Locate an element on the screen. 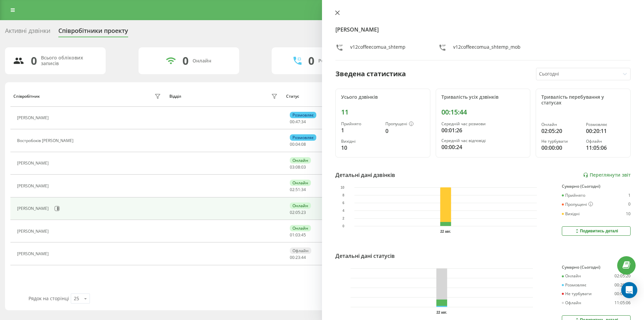 This screenshot has height=320, width=644. font: Рядок на сторінці is located at coordinates (49, 298).